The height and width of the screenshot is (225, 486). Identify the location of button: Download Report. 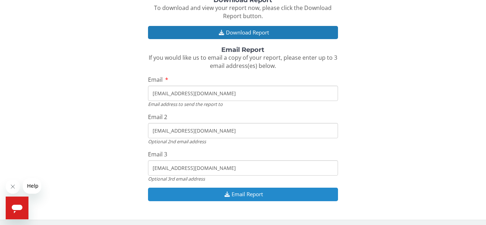
(243, 32).